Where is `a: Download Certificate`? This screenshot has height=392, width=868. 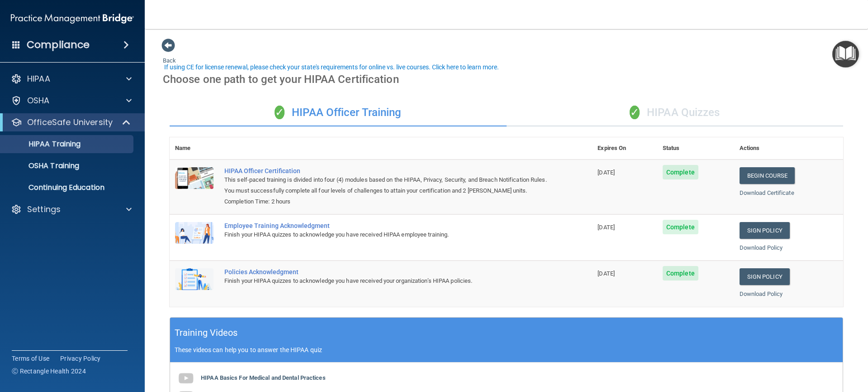 a: Download Certificate is located at coordinates (767, 193).